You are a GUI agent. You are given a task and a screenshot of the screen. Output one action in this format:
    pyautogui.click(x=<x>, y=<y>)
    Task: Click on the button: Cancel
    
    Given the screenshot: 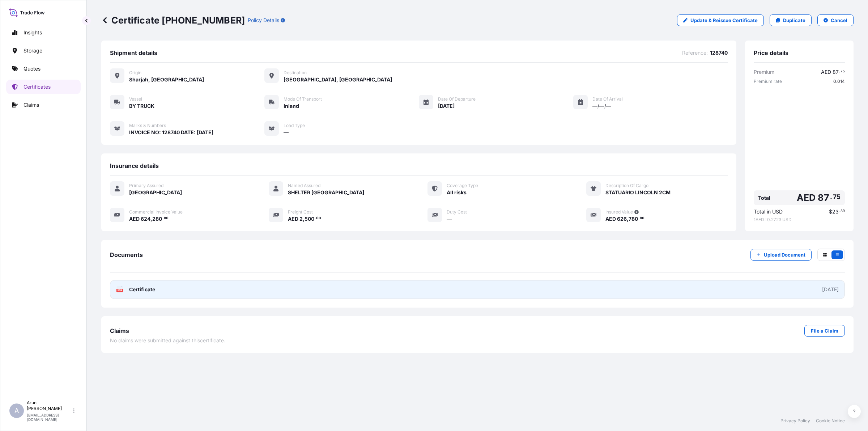 What is the action you would take?
    pyautogui.click(x=835, y=20)
    